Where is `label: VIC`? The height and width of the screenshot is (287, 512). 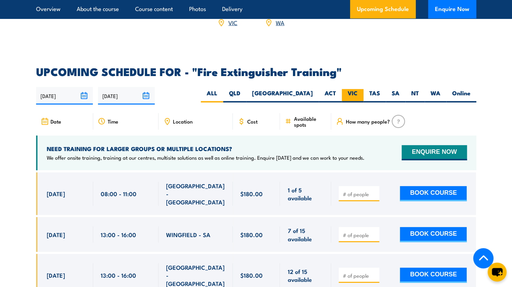
label: VIC is located at coordinates (352, 96).